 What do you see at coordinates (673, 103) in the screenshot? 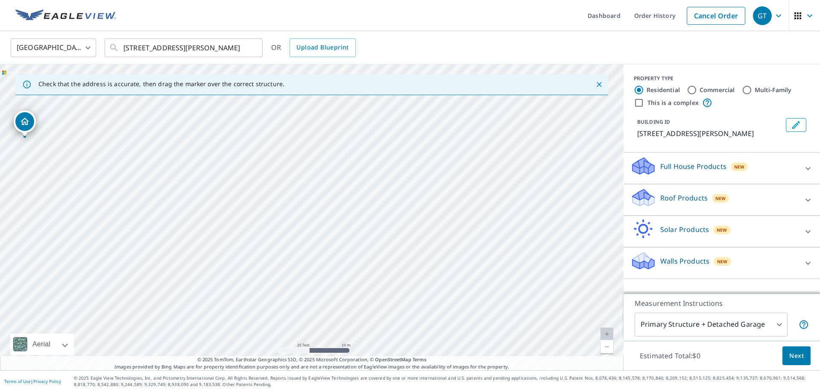
I see `label: This is a complex` at bounding box center [673, 103].